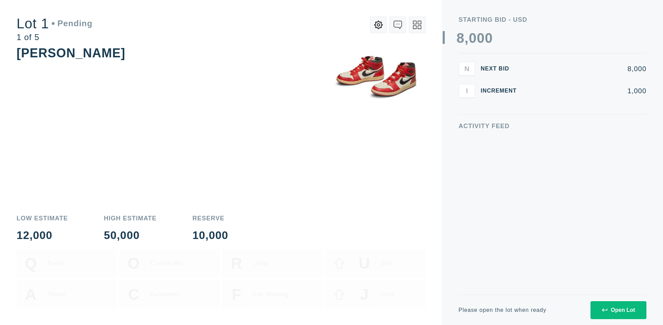 The image size is (663, 325). Describe the element at coordinates (130, 235) in the screenshot. I see `div: 50,000` at that location.